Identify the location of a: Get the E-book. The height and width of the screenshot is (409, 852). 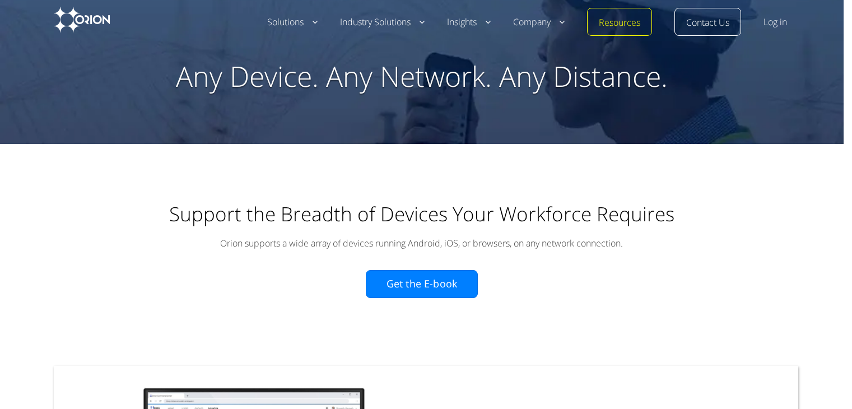
(422, 284).